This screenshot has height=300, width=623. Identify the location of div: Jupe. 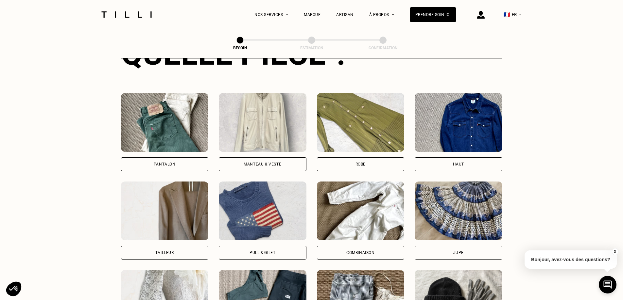
(458, 253).